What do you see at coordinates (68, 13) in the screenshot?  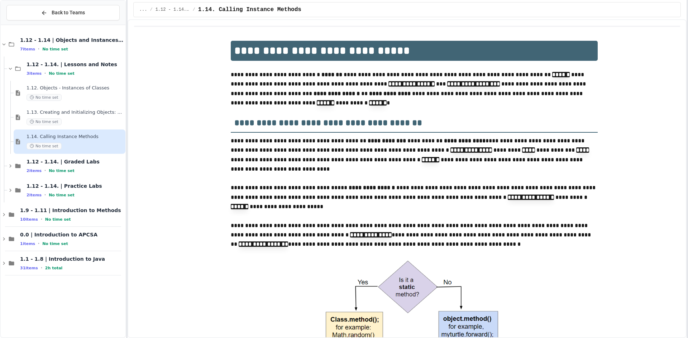 I see `span: Back to Teams` at bounding box center [68, 13].